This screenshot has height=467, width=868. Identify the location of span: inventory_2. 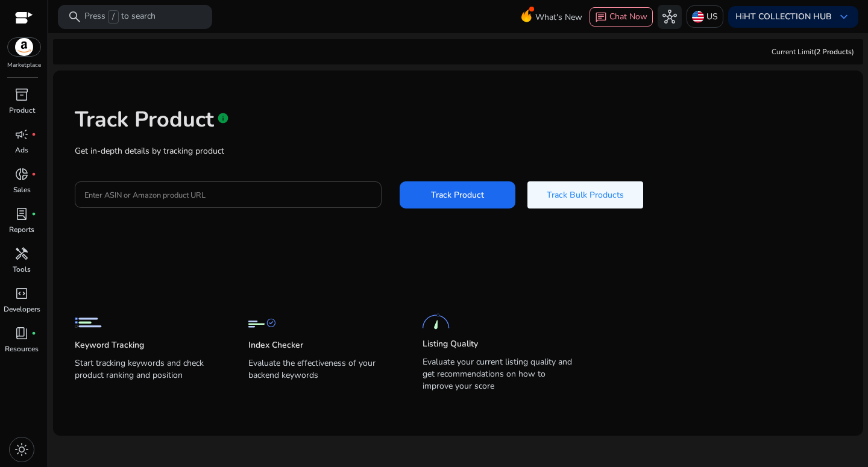
(21, 95).